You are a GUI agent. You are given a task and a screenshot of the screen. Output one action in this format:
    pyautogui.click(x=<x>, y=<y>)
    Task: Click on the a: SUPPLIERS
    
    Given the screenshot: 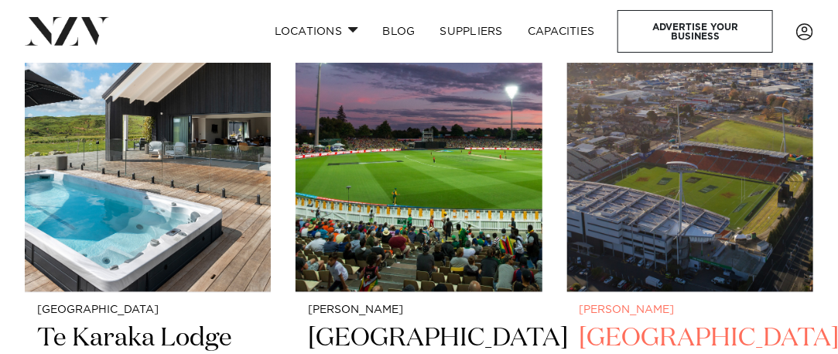 What is the action you would take?
    pyautogui.click(x=471, y=31)
    